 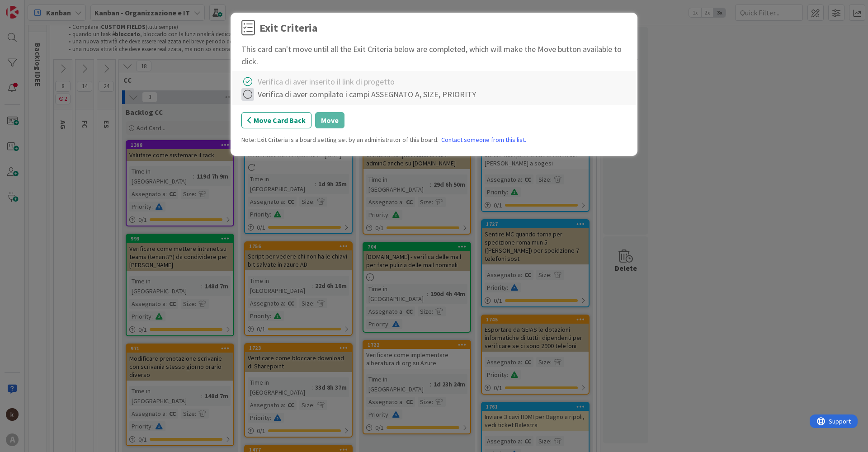 What do you see at coordinates (330, 120) in the screenshot?
I see `button: Move` at bounding box center [330, 120].